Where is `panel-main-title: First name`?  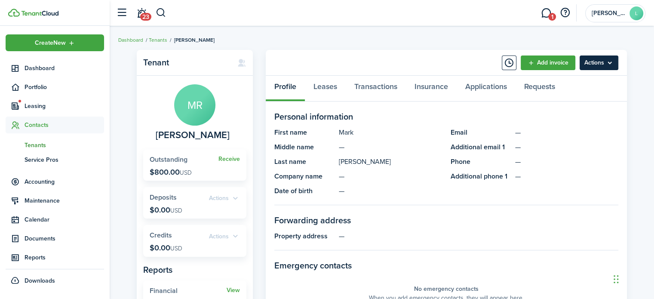 panel-main-title: First name is located at coordinates (305, 133).